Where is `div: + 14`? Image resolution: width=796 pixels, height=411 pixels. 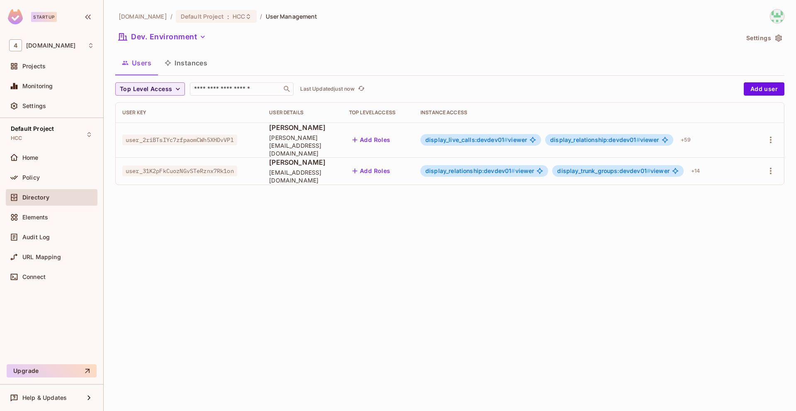 div: + 14 is located at coordinates (695, 171).